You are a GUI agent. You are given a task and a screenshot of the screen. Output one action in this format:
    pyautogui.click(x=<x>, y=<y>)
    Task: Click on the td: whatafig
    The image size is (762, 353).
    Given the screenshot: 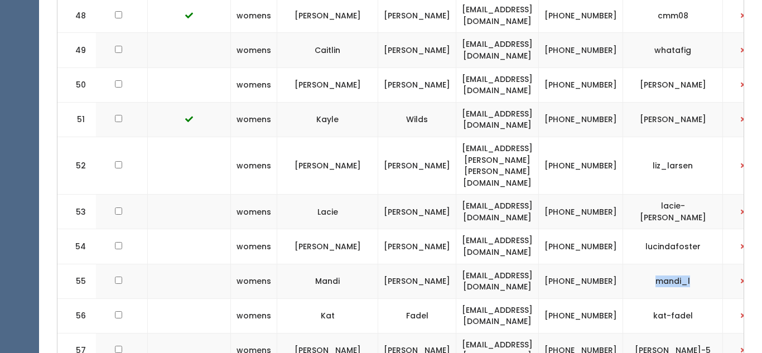 What is the action you would take?
    pyautogui.click(x=673, y=50)
    